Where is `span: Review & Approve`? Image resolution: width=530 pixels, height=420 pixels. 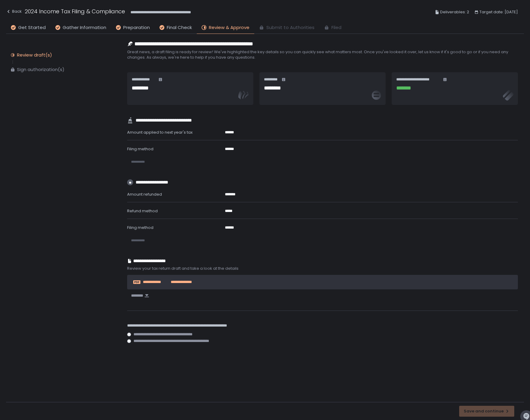
span: Review & Approve is located at coordinates (229, 27).